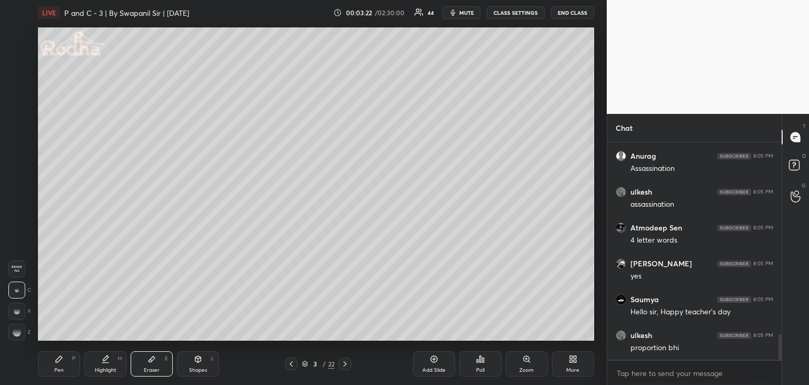 The width and height of the screenshot is (809, 385). I want to click on div: 3, so click(316, 363).